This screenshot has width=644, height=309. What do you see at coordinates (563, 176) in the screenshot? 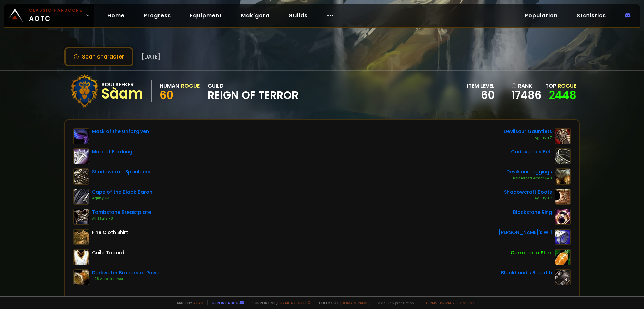
I see `img: item-15062` at bounding box center [563, 176].